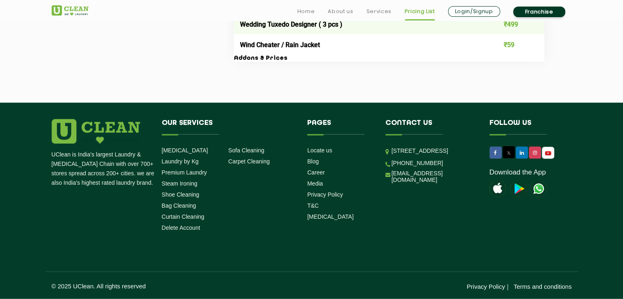 The height and width of the screenshot is (299, 623). What do you see at coordinates (539, 12) in the screenshot?
I see `a: Franchise` at bounding box center [539, 12].